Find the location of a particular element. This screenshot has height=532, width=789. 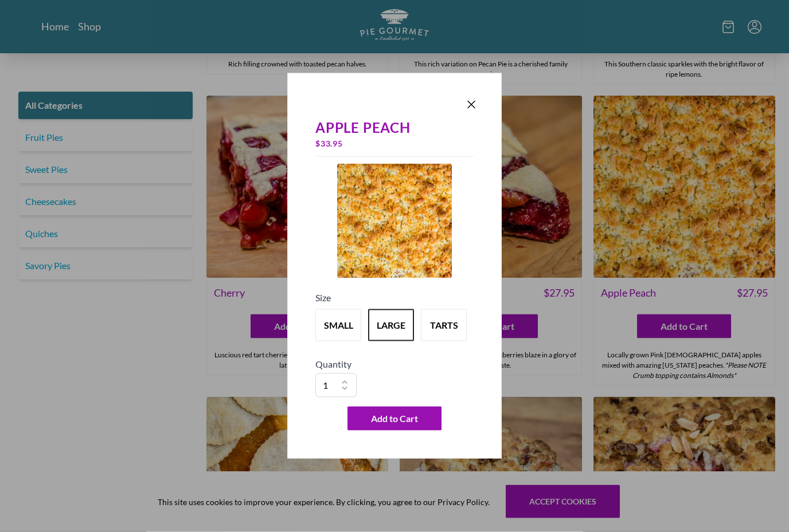

h5: Quantity is located at coordinates (394, 364).